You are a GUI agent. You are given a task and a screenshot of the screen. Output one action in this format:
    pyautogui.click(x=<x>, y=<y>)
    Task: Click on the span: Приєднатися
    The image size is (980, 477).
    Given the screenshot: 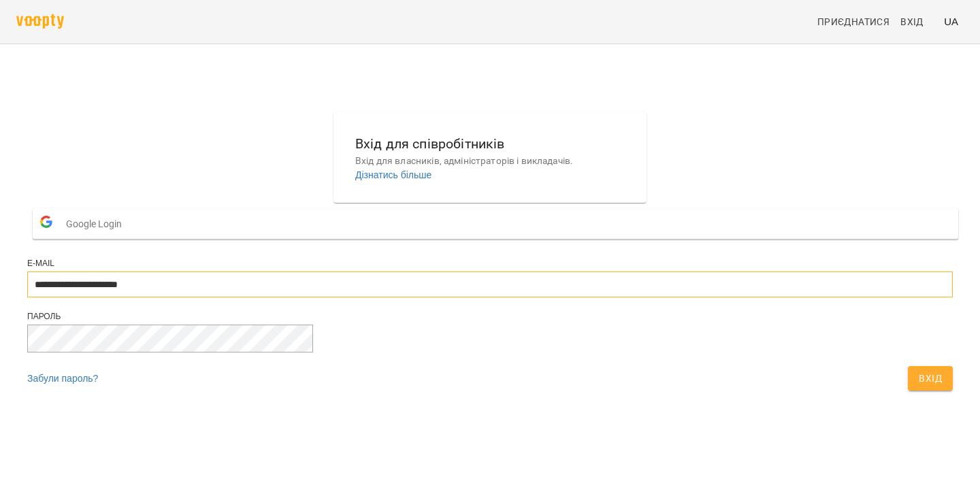 What is the action you would take?
    pyautogui.click(x=854, y=22)
    